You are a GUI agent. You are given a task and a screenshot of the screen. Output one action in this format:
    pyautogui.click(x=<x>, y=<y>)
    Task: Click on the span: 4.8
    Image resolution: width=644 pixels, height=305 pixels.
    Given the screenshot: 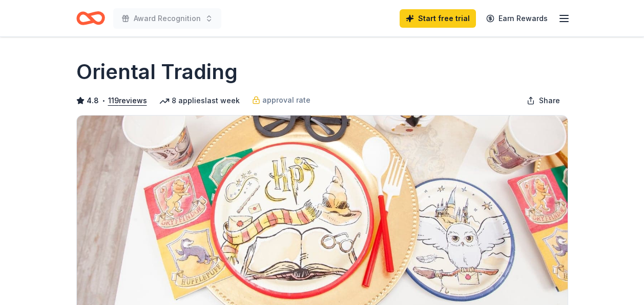 What is the action you would take?
    pyautogui.click(x=92, y=100)
    